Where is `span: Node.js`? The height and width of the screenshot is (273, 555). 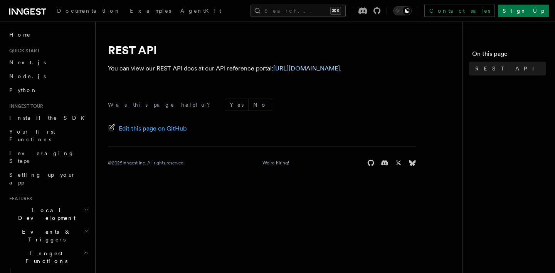 span: Node.js is located at coordinates (27, 76).